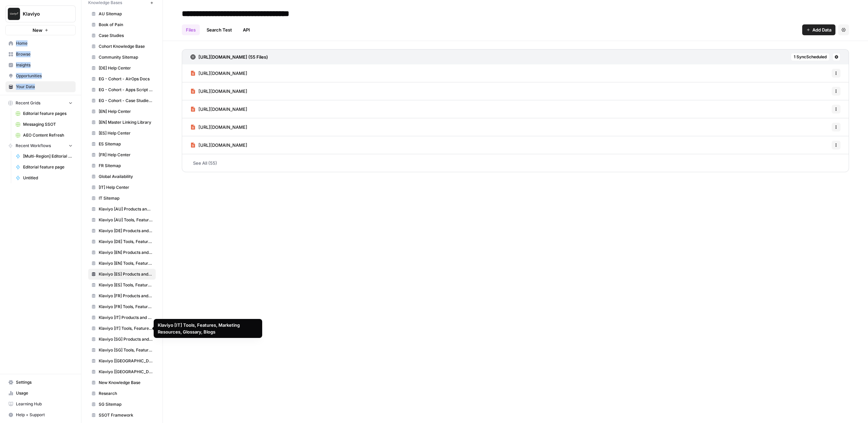  I want to click on a: Case Studies, so click(122, 36).